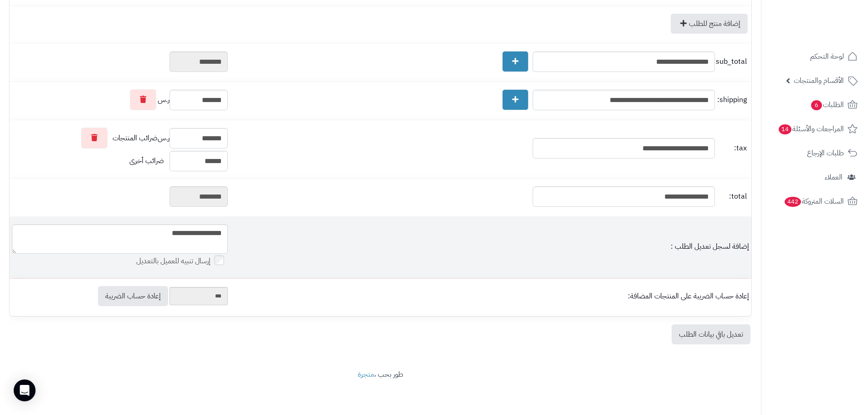  Describe the element at coordinates (814, 153) in the screenshot. I see `a: طلبات الإرجاع` at that location.